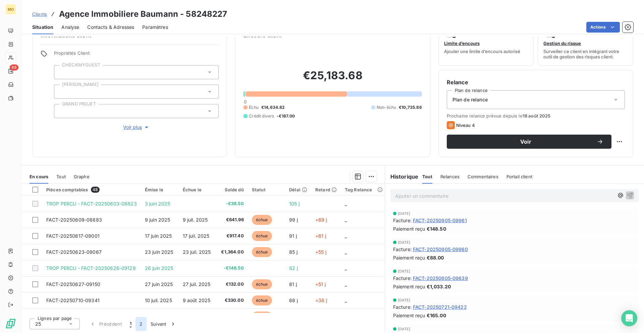  Describe the element at coordinates (320, 284) in the screenshot. I see `span: +51 j` at that location.